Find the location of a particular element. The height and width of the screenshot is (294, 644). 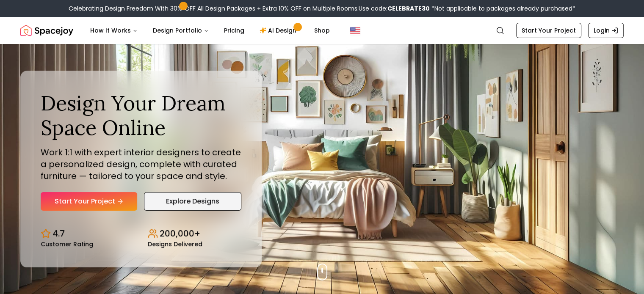

h1: Design Your Dream Space Online is located at coordinates (141, 115).